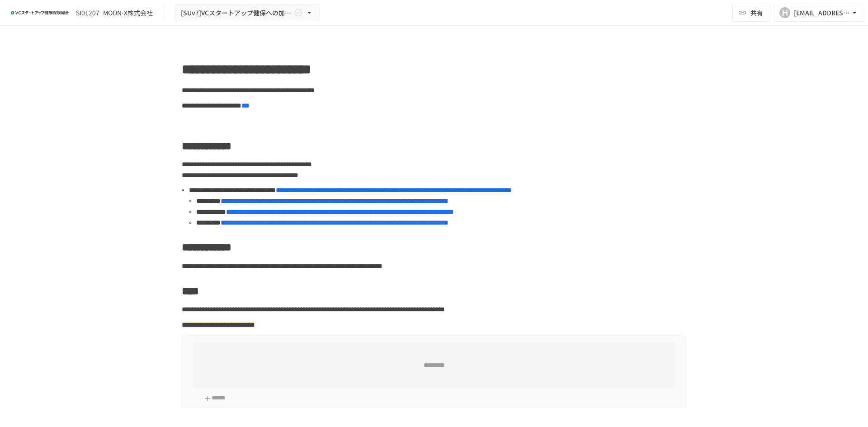  Describe the element at coordinates (115, 13) in the screenshot. I see `div: SI01207_MOON-X株式会社` at that location.